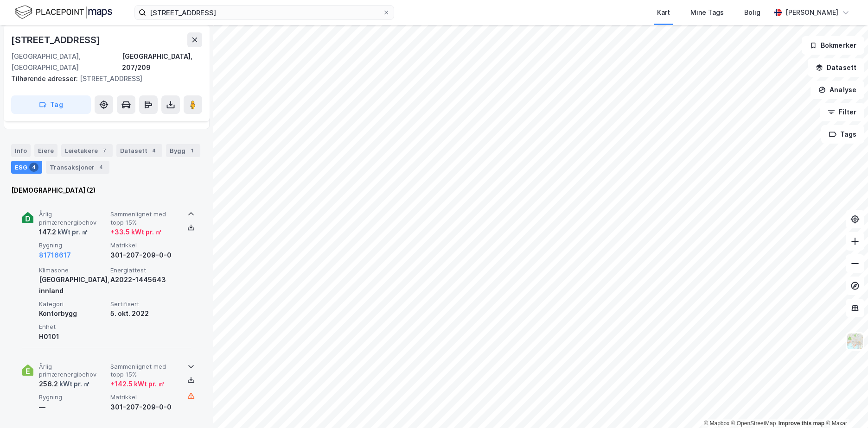  Describe the element at coordinates (55, 256) in the screenshot. I see `button: 81716617` at that location.